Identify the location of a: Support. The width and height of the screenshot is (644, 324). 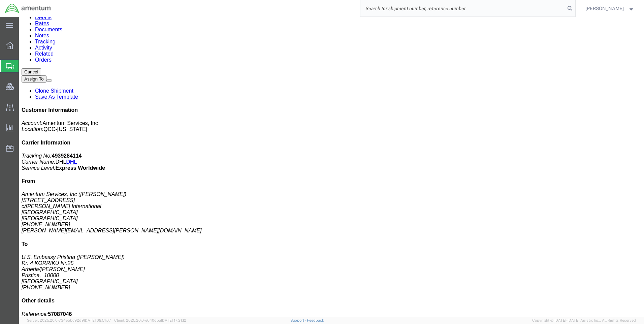
(299, 320).